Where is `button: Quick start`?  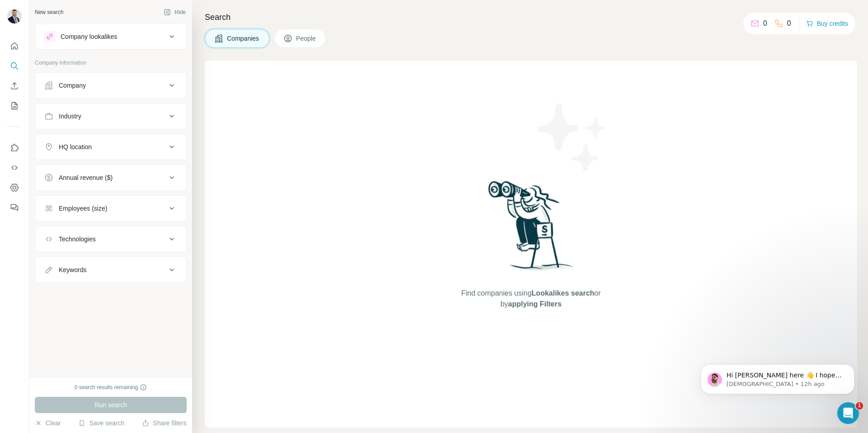
button: Quick start is located at coordinates (14, 46).